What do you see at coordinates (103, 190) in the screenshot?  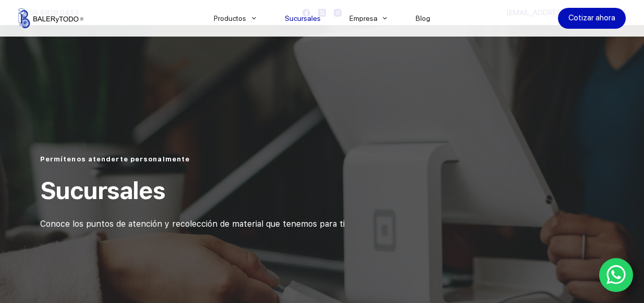 I see `span: Sucursales` at bounding box center [103, 190].